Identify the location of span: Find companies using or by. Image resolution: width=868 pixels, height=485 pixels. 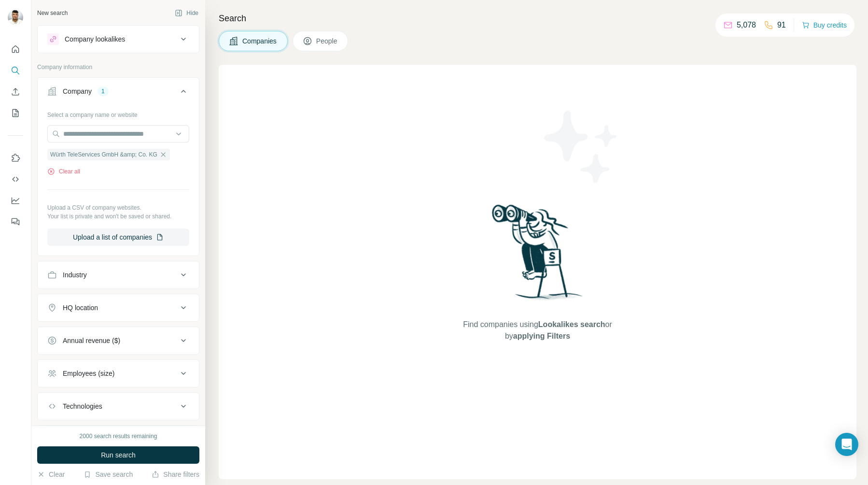
(538, 331).